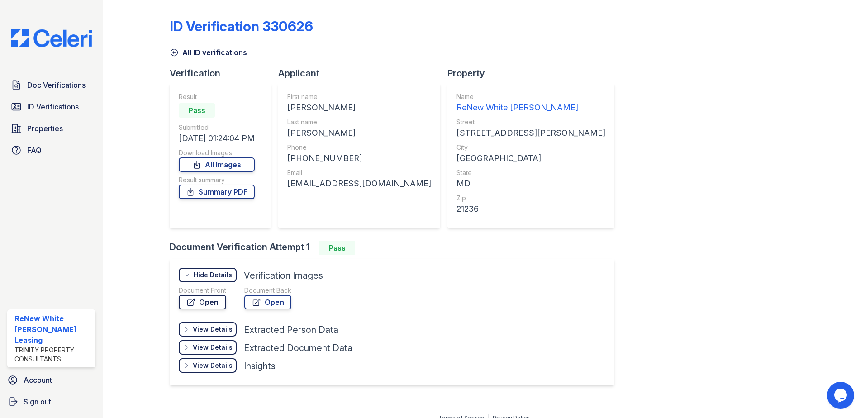  What do you see at coordinates (37, 402) in the screenshot?
I see `span: Sign out` at bounding box center [37, 402].